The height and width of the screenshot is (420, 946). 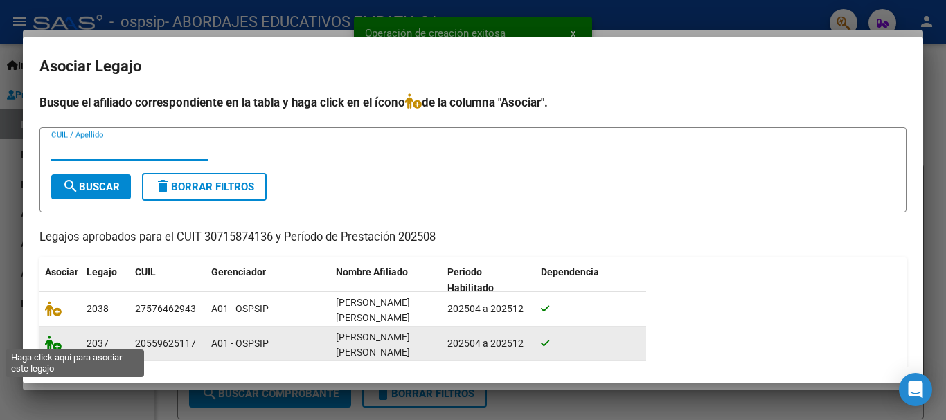 I want to click on span: CUIL, so click(x=145, y=272).